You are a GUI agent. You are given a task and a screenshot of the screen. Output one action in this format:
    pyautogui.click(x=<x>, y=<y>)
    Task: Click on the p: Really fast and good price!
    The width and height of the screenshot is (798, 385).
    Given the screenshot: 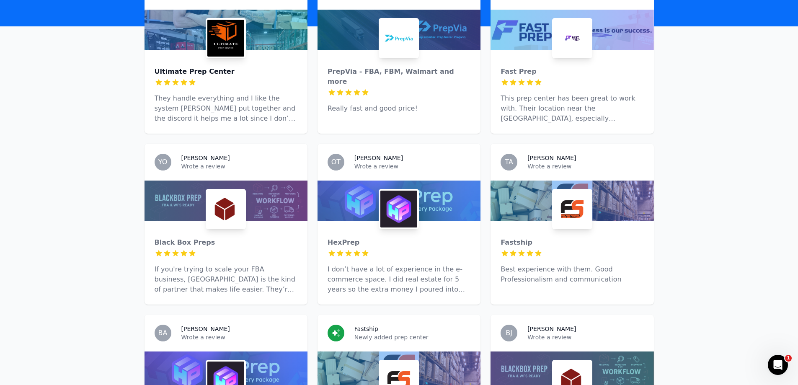 What is the action you would take?
    pyautogui.click(x=399, y=108)
    